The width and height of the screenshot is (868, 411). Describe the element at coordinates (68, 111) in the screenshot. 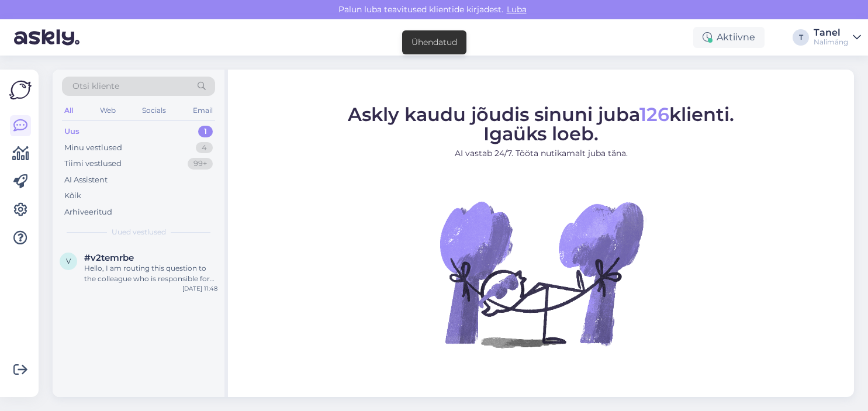

I see `div: All` at that location.